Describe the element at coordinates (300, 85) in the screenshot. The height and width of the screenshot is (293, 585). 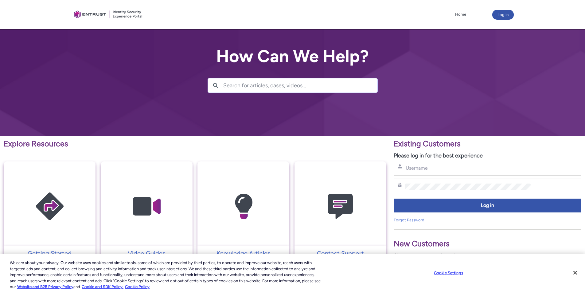
I see `input: Search for articles, cases, videos...` at that location.